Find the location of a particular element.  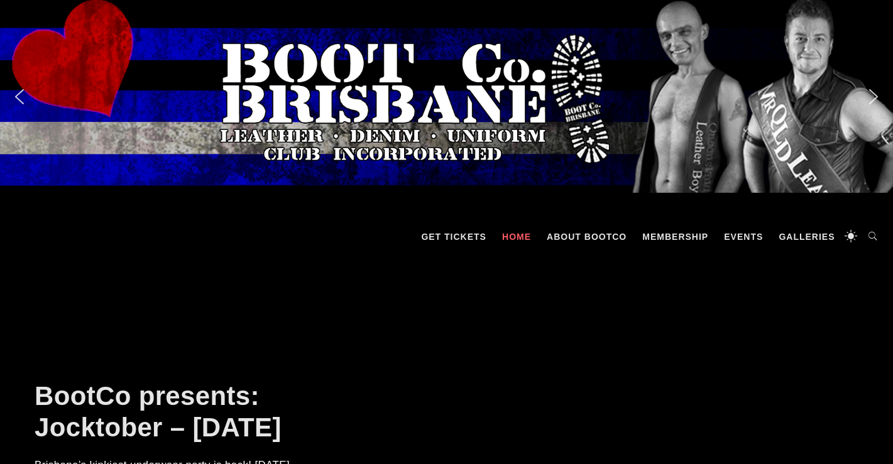

div: next arrow is located at coordinates (874, 97).